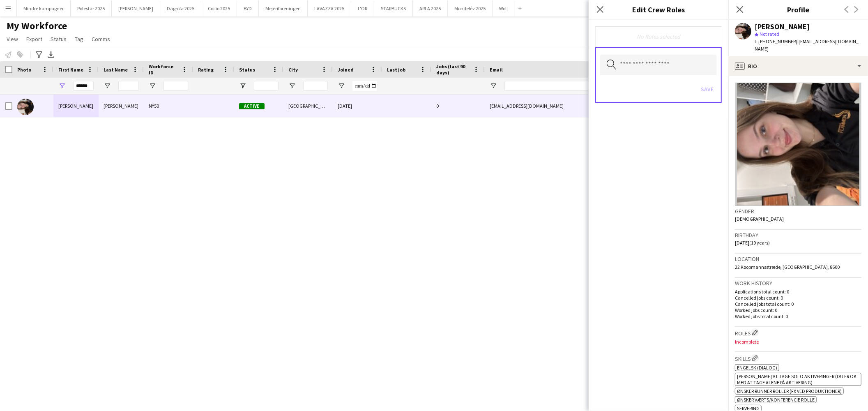  Describe the element at coordinates (176, 86) in the screenshot. I see `input: Workforce ID Filter Input` at that location.